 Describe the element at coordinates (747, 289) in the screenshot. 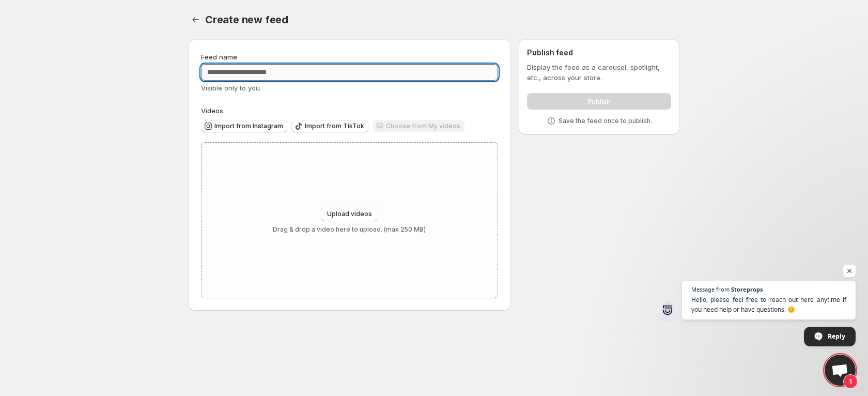

I see `span: Storeprops` at that location.